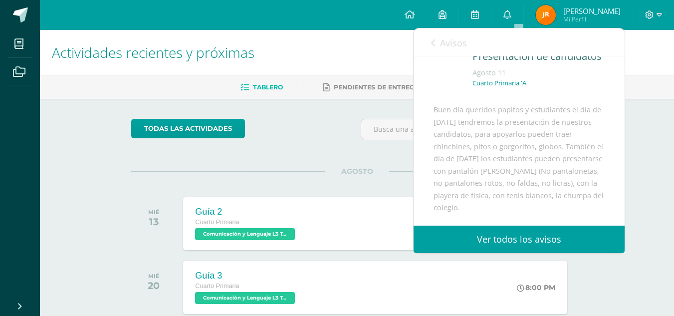 The image size is (674, 316). What do you see at coordinates (592, 19) in the screenshot?
I see `span: Mi Perfil` at bounding box center [592, 19].